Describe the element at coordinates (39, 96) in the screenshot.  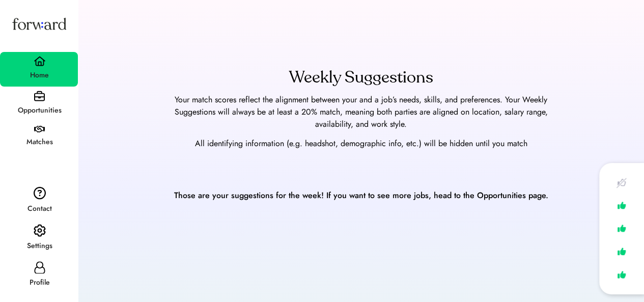
I see `img: briefcase.svg` at that location.